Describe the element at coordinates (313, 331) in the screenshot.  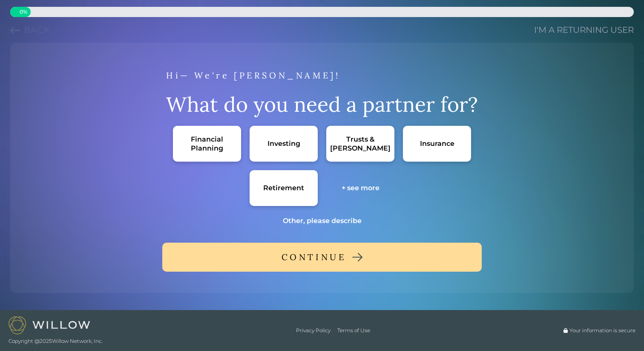
I see `a: Privacy Policy` at that location.